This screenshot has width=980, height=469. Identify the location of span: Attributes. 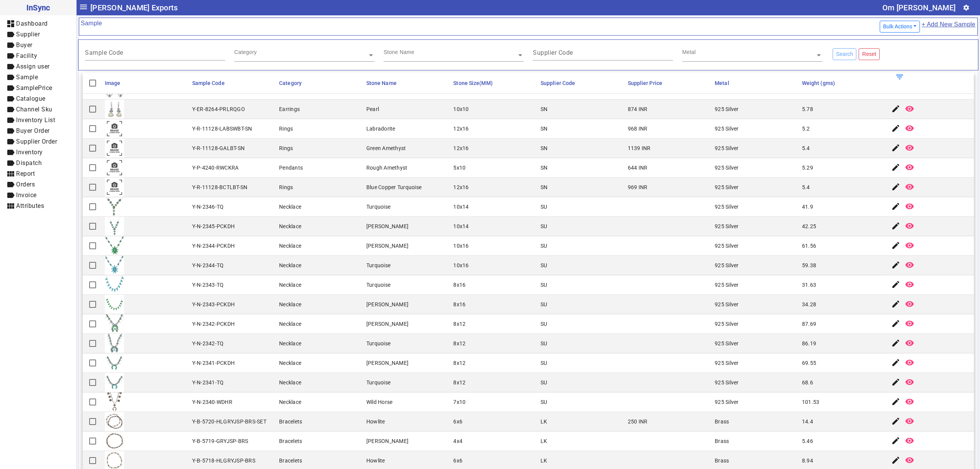
(30, 206).